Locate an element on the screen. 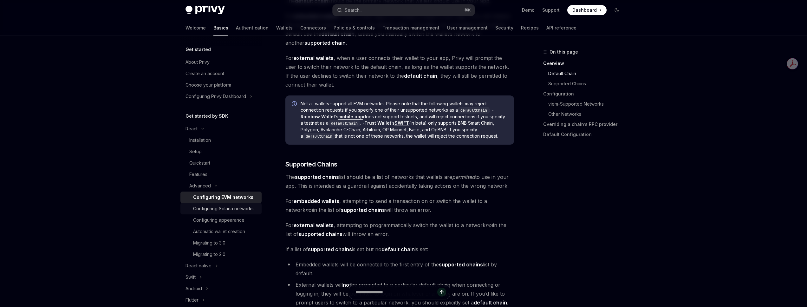 The width and height of the screenshot is (807, 307). div: Configuring Solana networks is located at coordinates (223, 209).